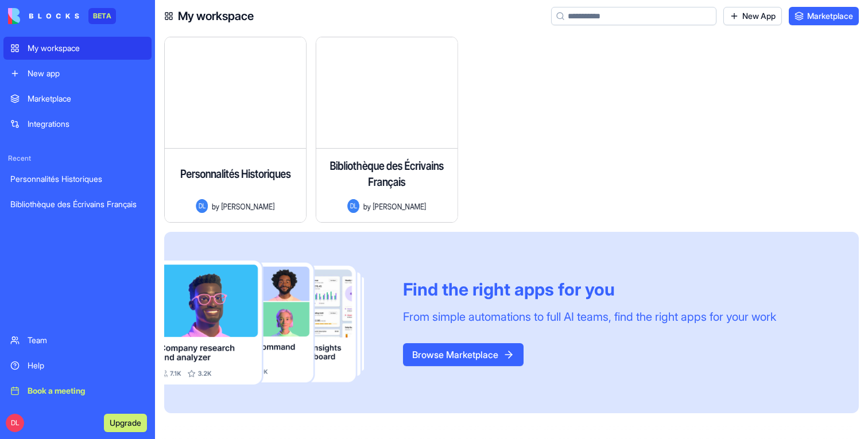 Image resolution: width=868 pixels, height=439 pixels. Describe the element at coordinates (86, 366) in the screenshot. I see `div: Help` at that location.